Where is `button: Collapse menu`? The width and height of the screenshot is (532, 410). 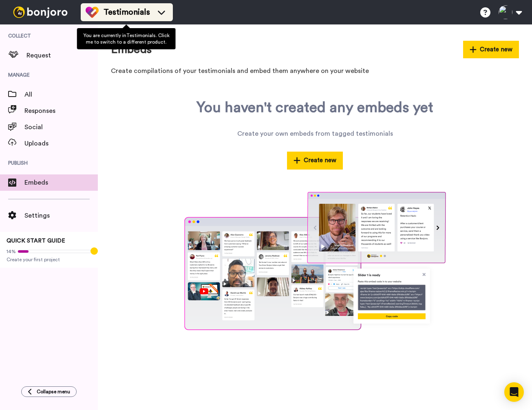 button: Collapse menu is located at coordinates (49, 392).